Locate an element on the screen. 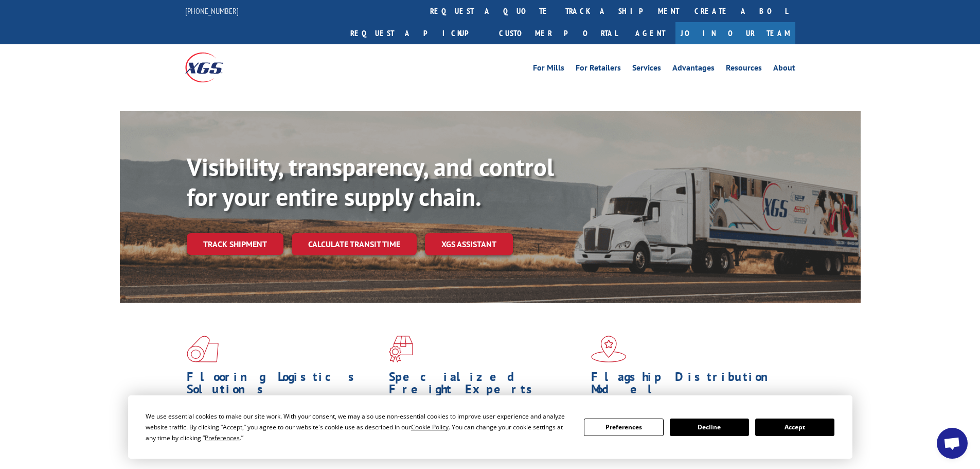 The height and width of the screenshot is (469, 980). div: Open chat is located at coordinates (952, 443).